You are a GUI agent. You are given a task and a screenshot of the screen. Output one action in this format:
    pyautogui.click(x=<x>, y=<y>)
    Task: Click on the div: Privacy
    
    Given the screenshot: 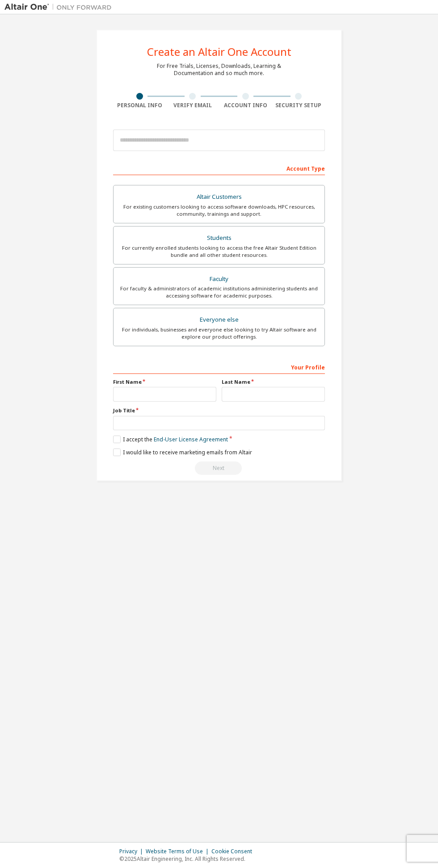 What is the action you would take?
    pyautogui.click(x=132, y=851)
    